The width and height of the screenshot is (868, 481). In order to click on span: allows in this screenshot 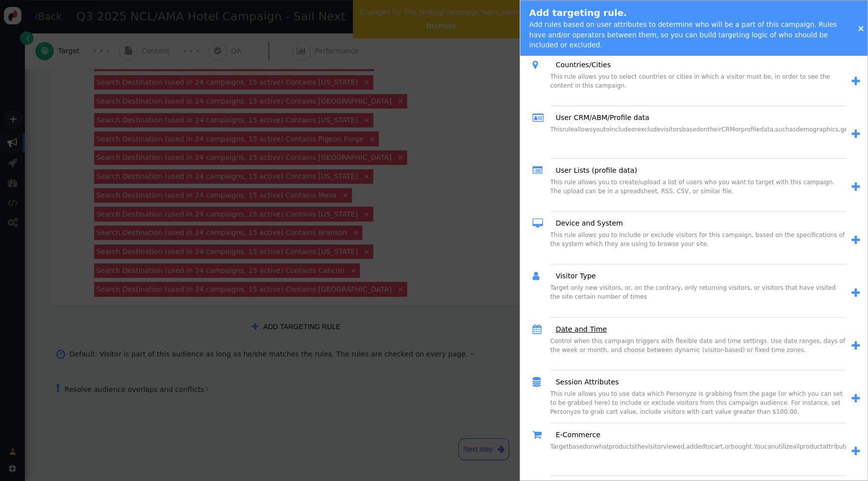, I will do `click(583, 129)`.